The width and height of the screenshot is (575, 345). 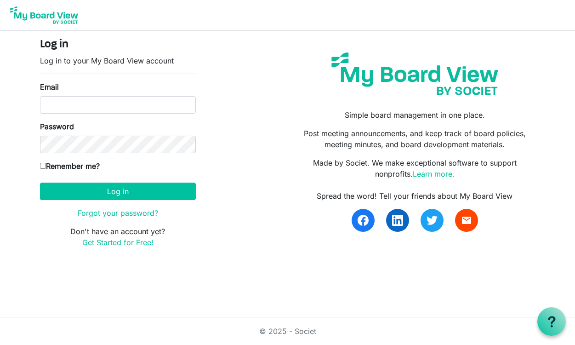 What do you see at coordinates (363, 220) in the screenshot?
I see `img: facebook.svg` at bounding box center [363, 220].